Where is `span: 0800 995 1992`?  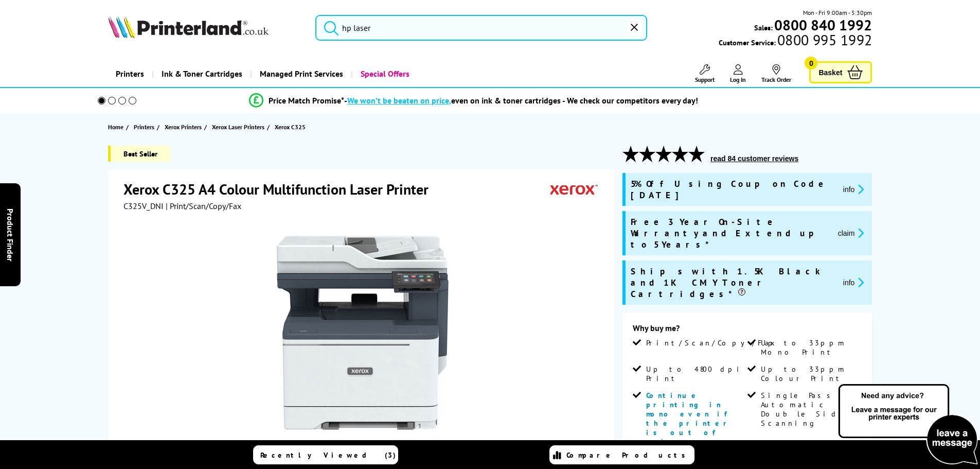 span: 0800 995 1992 is located at coordinates (824, 39).